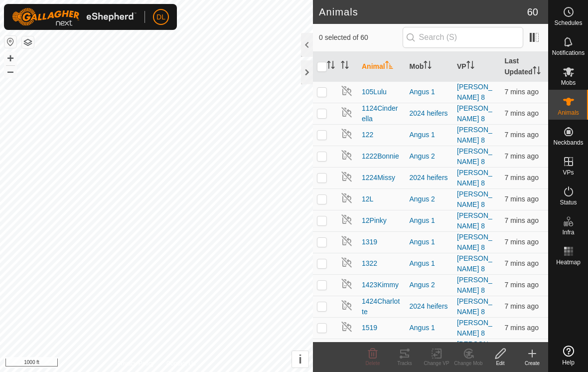 This screenshot has height=372, width=588. What do you see at coordinates (370, 242) in the screenshot?
I see `span: 1319` at bounding box center [370, 242].